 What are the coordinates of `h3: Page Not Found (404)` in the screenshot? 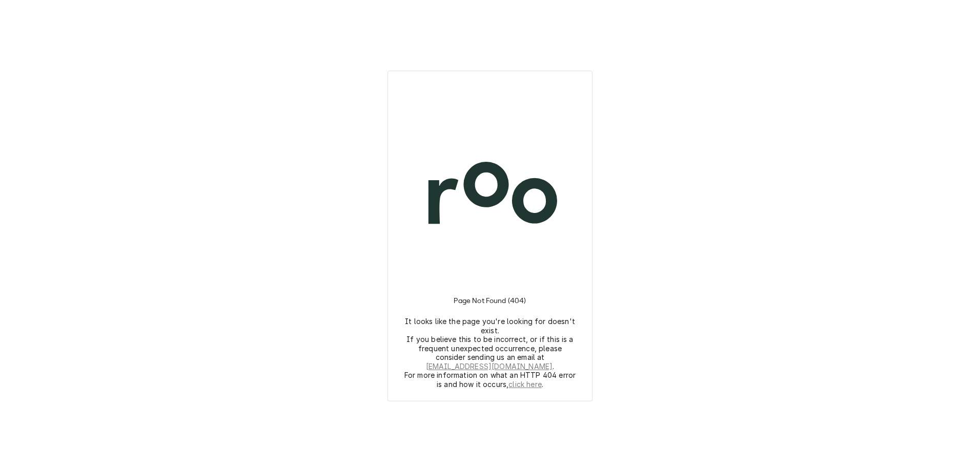 It's located at (489, 301).